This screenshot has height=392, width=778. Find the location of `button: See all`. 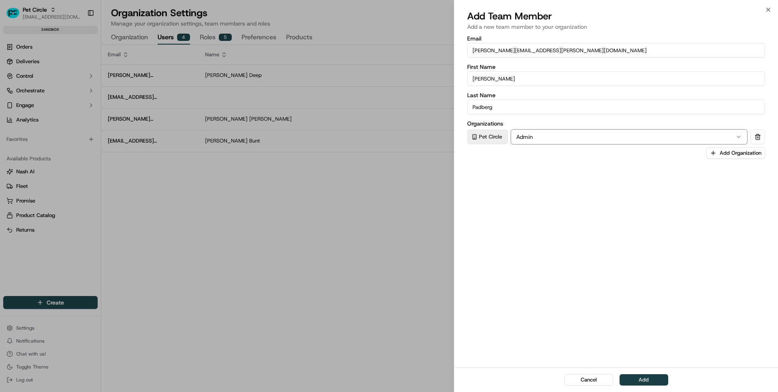

button: See all is located at coordinates (137, 109).